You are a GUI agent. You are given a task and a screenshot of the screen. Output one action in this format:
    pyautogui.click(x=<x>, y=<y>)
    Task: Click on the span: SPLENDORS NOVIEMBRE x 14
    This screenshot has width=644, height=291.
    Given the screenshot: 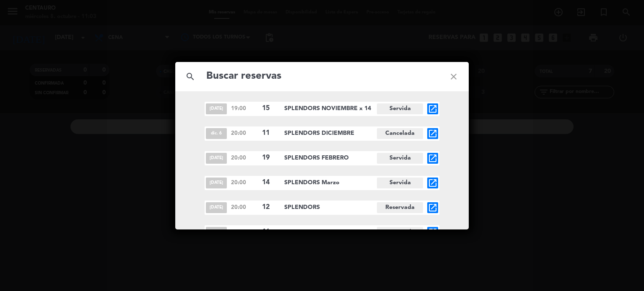 What is the action you would take?
    pyautogui.click(x=330, y=109)
    